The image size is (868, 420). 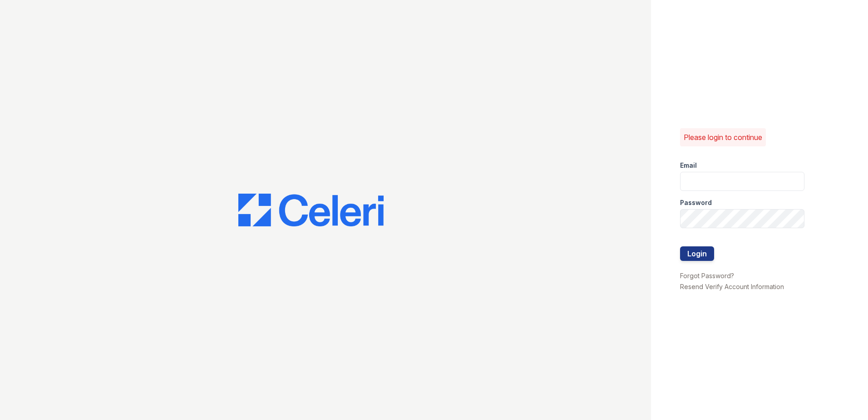 I want to click on label: Password, so click(x=696, y=203).